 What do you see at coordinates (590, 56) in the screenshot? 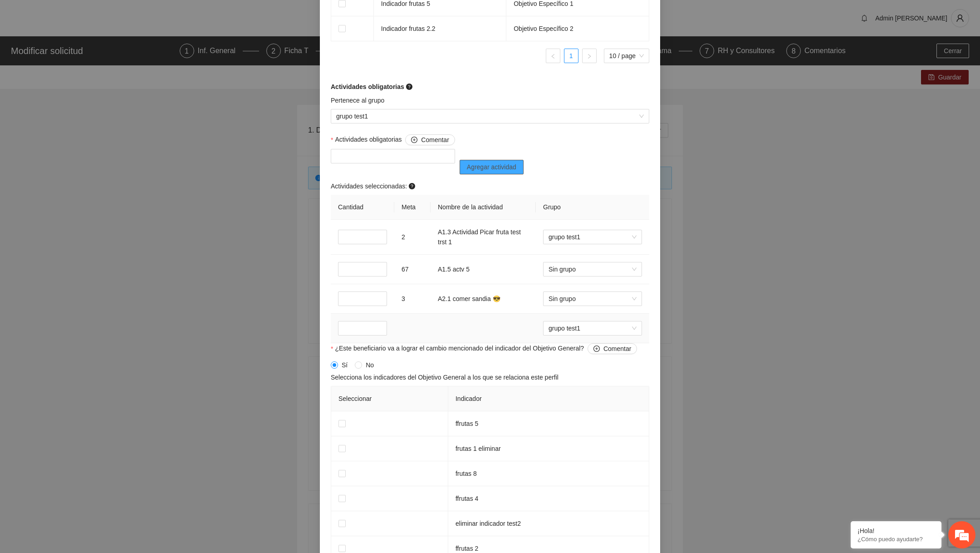
I see `button: right` at bounding box center [590, 56].